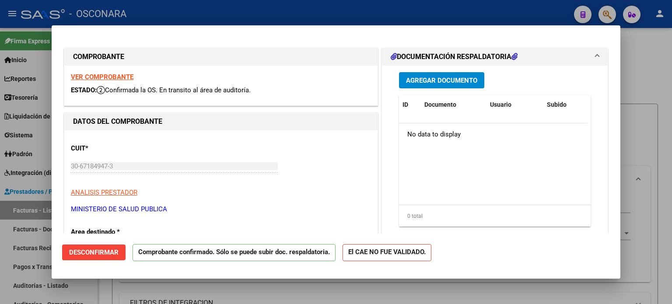  I want to click on span: Subido, so click(557, 105).